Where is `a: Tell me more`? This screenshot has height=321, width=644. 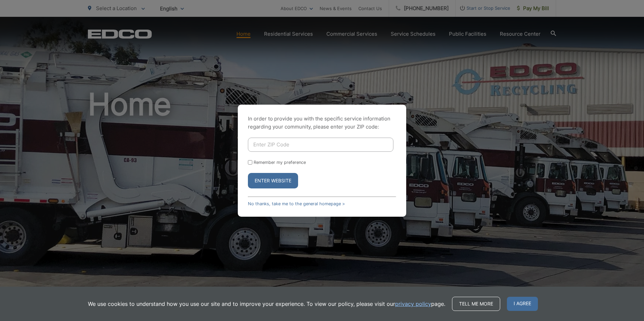
a: Tell me more is located at coordinates (476, 304).